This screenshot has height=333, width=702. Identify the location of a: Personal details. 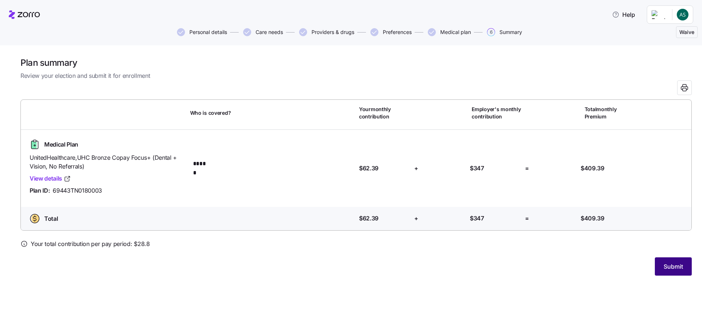
(201, 32).